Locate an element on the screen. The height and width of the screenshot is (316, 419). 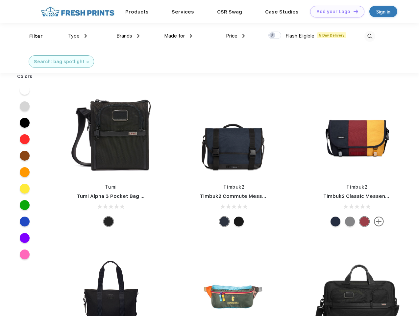
span: Type is located at coordinates (74, 36).